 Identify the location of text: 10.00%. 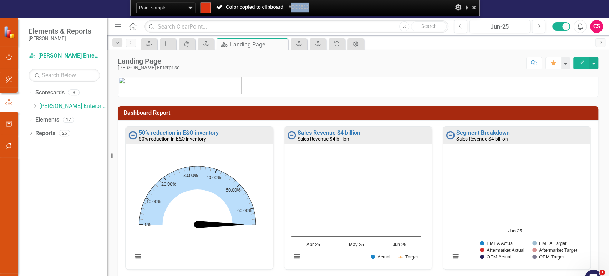
(154, 201).